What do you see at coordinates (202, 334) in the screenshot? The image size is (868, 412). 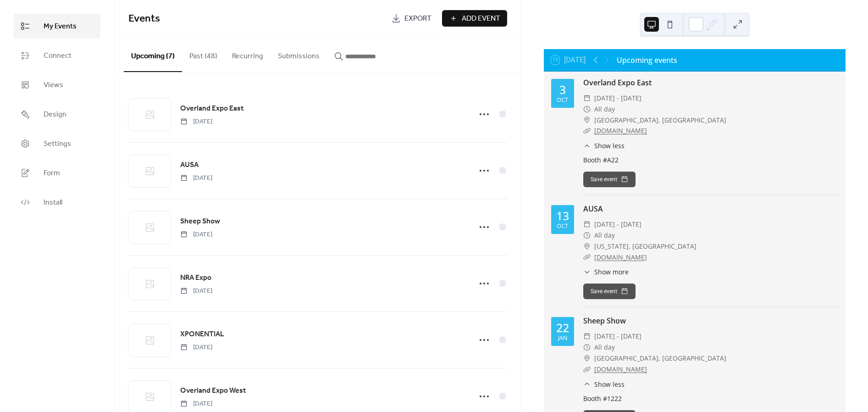 I see `span: XPONENTIAL` at bounding box center [202, 334].